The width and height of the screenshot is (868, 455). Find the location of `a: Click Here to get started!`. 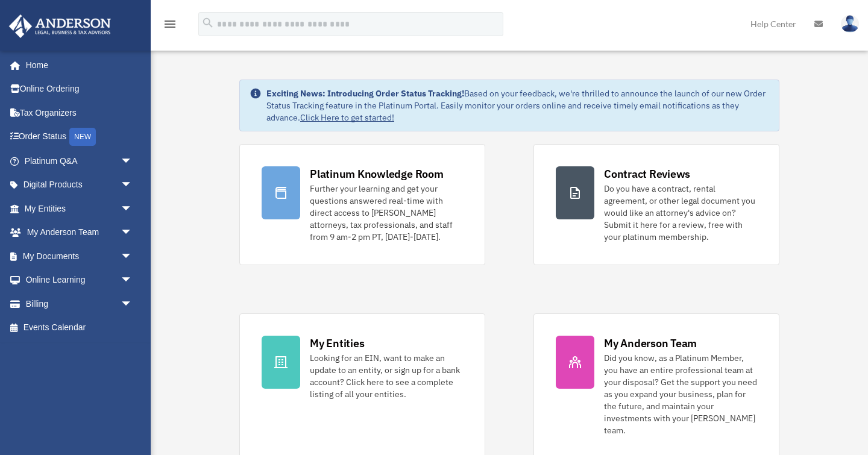

a: Click Here to get started! is located at coordinates (347, 117).